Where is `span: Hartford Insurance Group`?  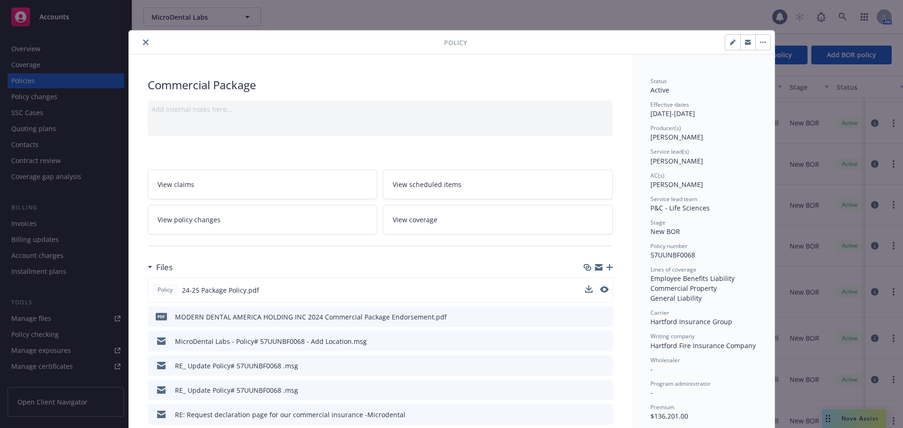 span: Hartford Insurance Group is located at coordinates (691, 322).